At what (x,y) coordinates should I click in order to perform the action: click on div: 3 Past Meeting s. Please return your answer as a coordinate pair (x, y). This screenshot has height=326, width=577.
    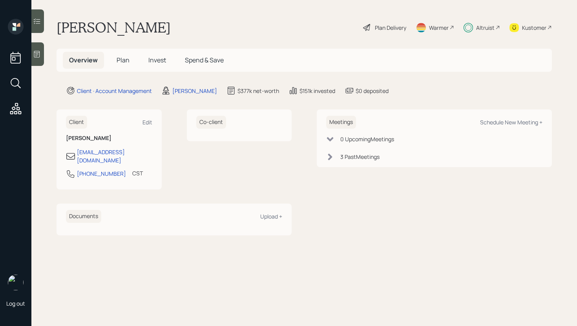
    Looking at the image, I should click on (360, 157).